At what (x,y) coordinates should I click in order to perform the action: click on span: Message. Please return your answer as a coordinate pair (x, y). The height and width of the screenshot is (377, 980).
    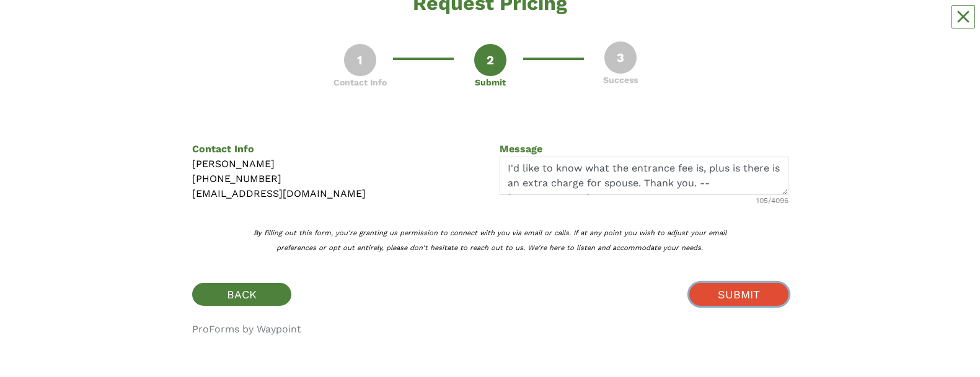
    Looking at the image, I should click on (520, 148).